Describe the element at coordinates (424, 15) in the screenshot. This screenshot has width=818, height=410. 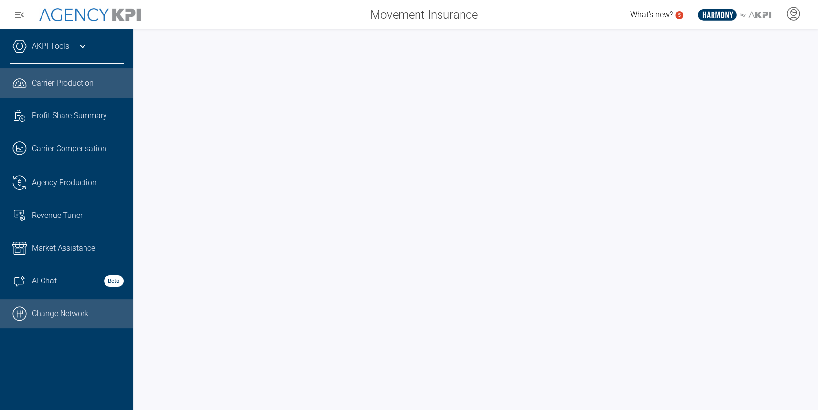
I see `span: Movement Insurance` at that location.